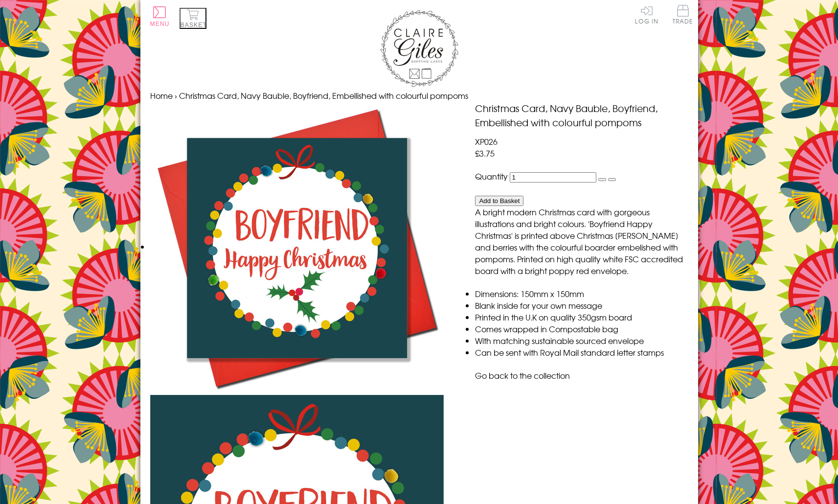 Image resolution: width=838 pixels, height=504 pixels. I want to click on a: Home, so click(161, 95).